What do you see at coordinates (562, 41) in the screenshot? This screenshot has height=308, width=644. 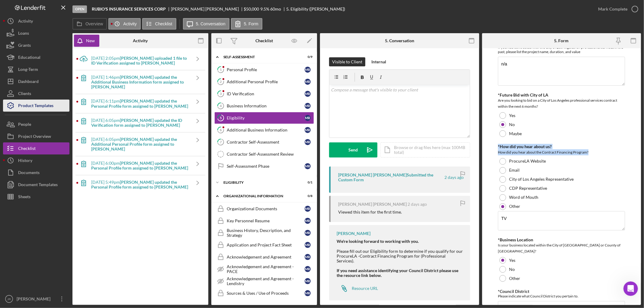 I see `div: 5. Form` at bounding box center [562, 41].